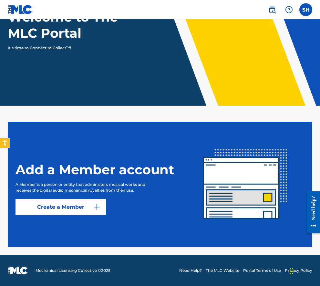 This screenshot has width=320, height=286. I want to click on h1: Welcome to The MLC Portal, so click(68, 25).